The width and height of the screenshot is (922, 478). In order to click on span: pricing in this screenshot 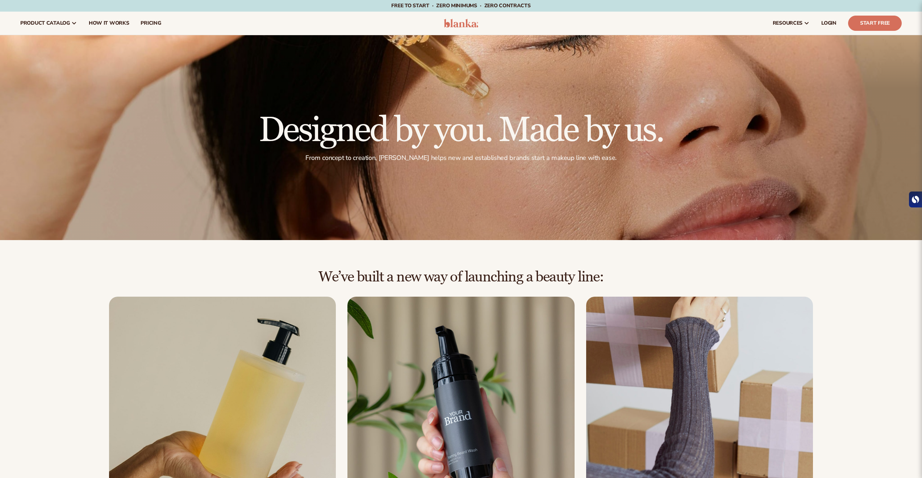, I will do `click(151, 23)`.